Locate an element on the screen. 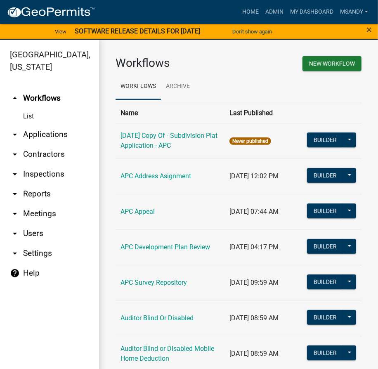 This screenshot has height=369, width=378. a: Auditor Blind Or Disabled is located at coordinates (157, 318).